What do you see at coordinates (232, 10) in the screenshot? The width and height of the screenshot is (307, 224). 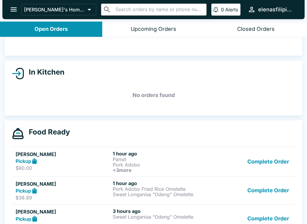 I see `p: Alerts` at bounding box center [232, 10].